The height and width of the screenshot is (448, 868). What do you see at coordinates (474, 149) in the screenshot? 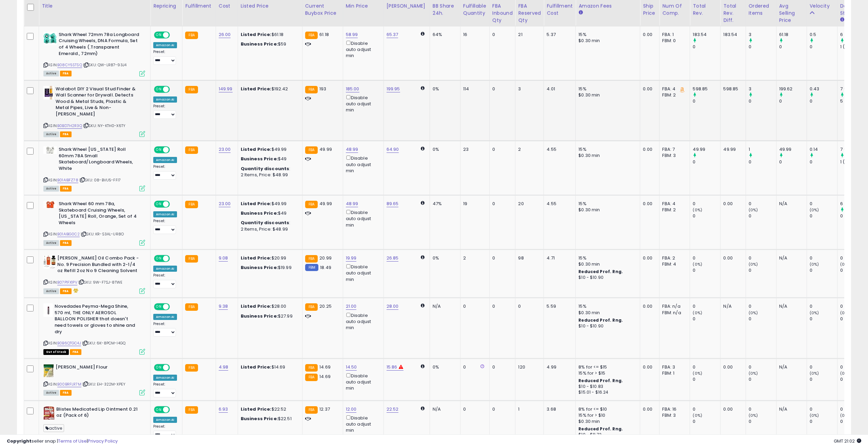
I see `div: 23` at bounding box center [474, 149].